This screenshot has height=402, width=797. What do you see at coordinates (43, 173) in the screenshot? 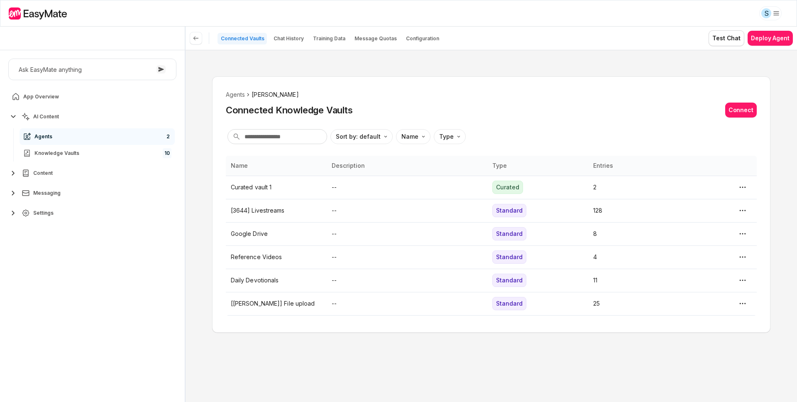
I see `span: Content` at bounding box center [43, 173].